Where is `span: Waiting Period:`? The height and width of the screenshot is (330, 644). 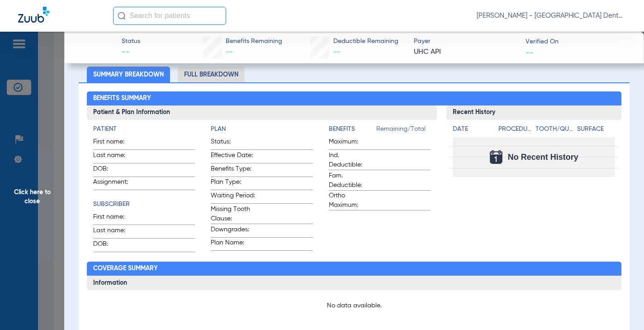
span: Waiting Period: is located at coordinates (233, 197).